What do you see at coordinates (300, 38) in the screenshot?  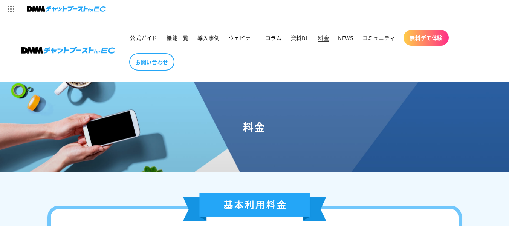 I see `a: 資料DL` at bounding box center [300, 38].